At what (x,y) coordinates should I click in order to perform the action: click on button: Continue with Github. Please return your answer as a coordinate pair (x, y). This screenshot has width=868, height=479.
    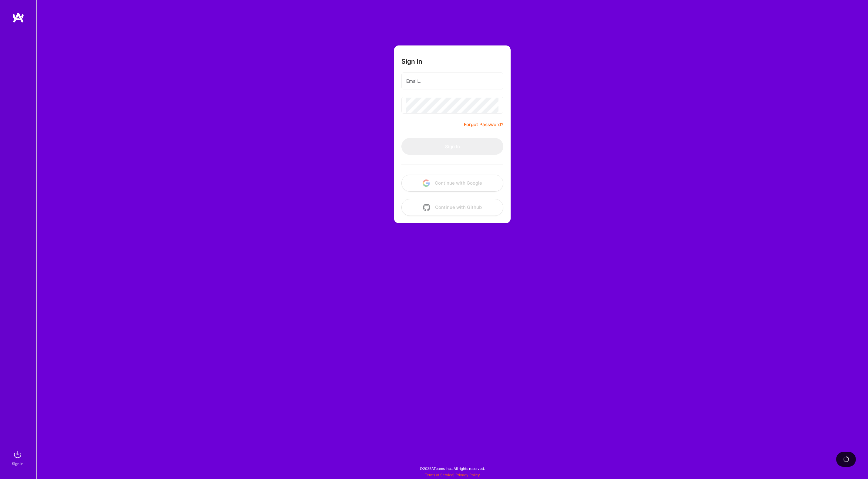
    Looking at the image, I should click on (452, 208).